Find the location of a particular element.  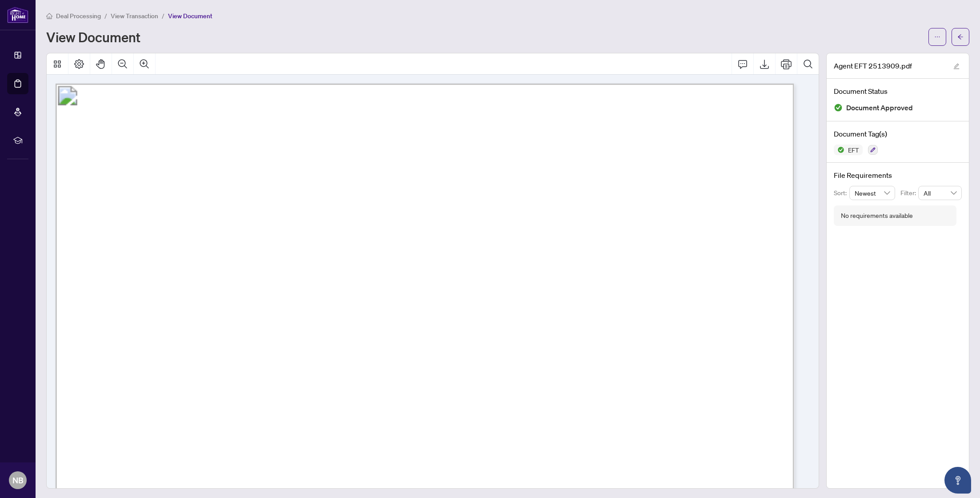

span: NB is located at coordinates (17, 480).